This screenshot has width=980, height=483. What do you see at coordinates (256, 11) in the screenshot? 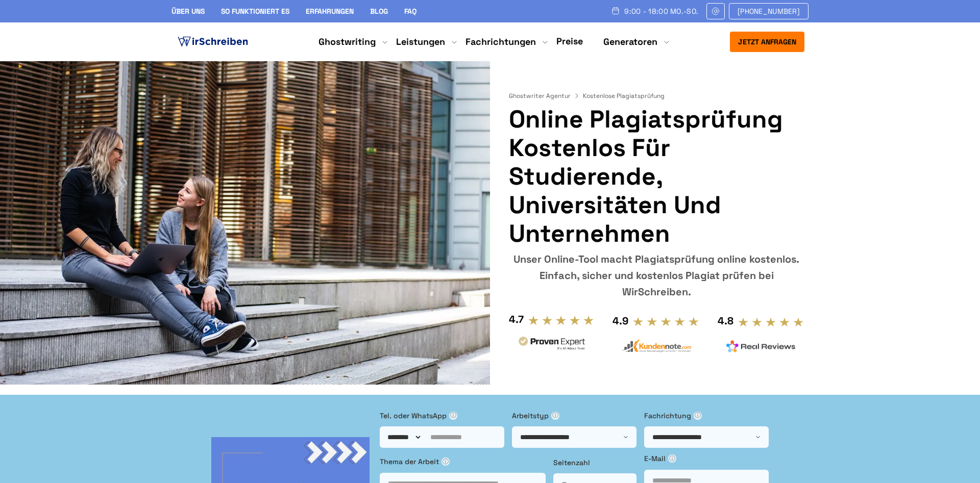
I see `a: So funktioniert es` at bounding box center [256, 11].